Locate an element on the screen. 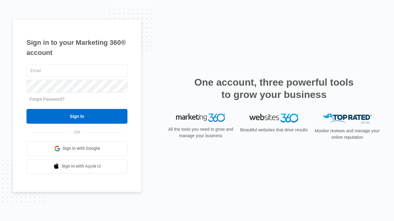  a: Sign in with Apple Id is located at coordinates (77, 167).